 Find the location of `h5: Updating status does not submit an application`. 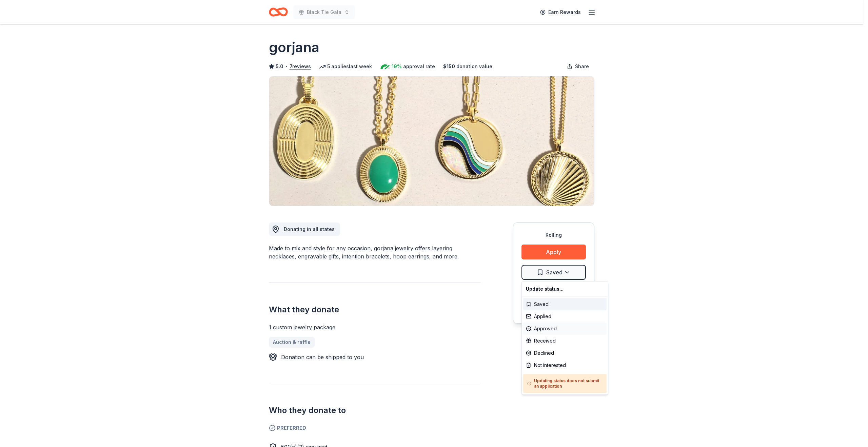

h5: Updating status does not submit an application is located at coordinates (565, 384).